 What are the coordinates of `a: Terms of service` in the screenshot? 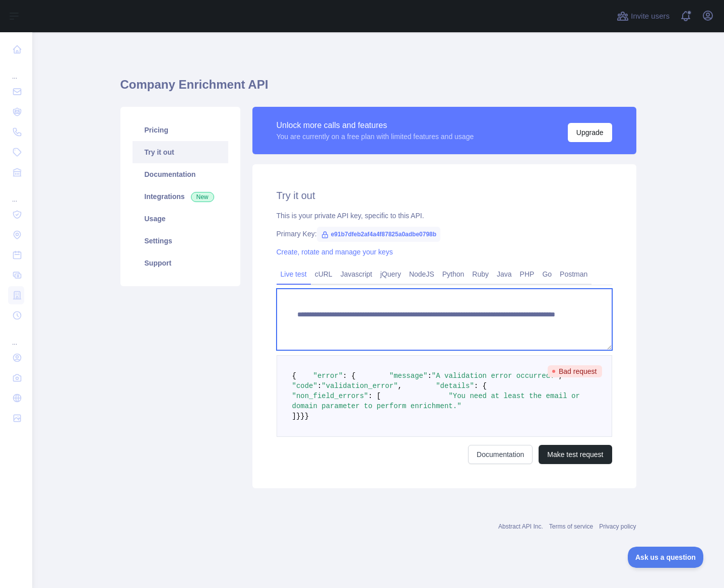 It's located at (571, 526).